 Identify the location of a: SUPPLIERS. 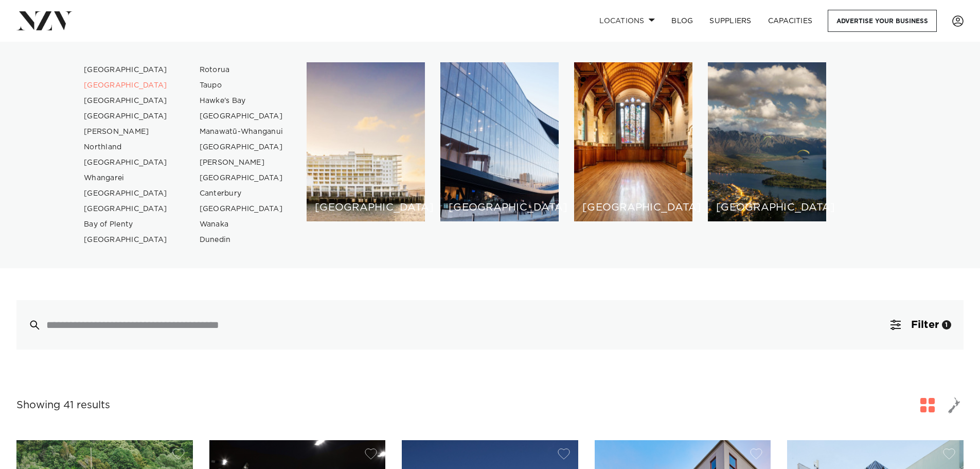
(730, 20).